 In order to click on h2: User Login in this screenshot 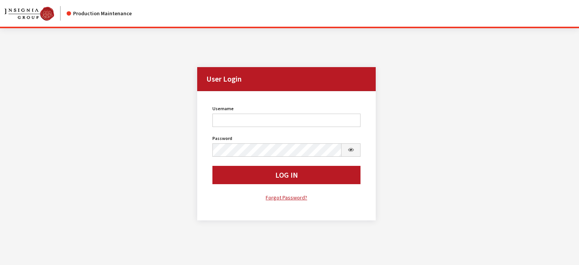, I will do `click(287, 79)`.